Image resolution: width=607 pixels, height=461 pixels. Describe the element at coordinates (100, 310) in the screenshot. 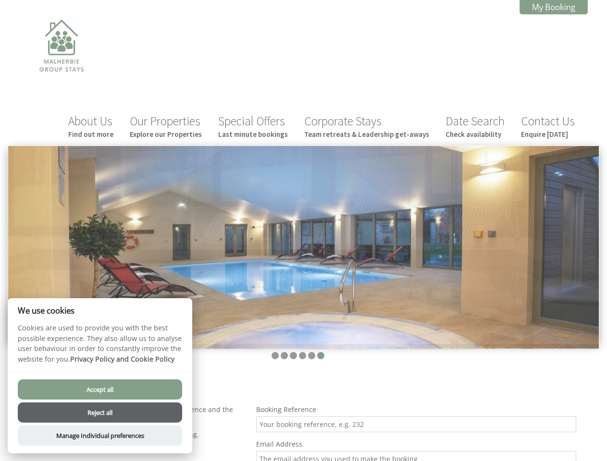

I see `h2: We use cookies` at that location.